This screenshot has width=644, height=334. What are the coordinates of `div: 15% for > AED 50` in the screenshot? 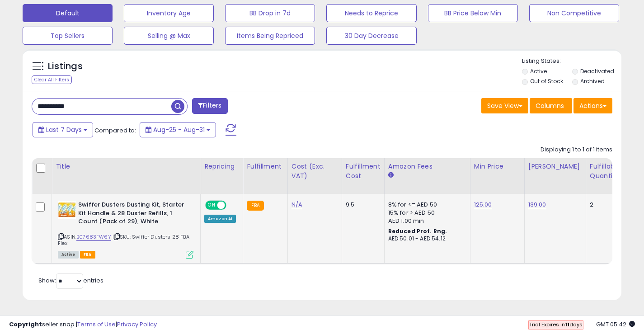 It's located at (426, 213).